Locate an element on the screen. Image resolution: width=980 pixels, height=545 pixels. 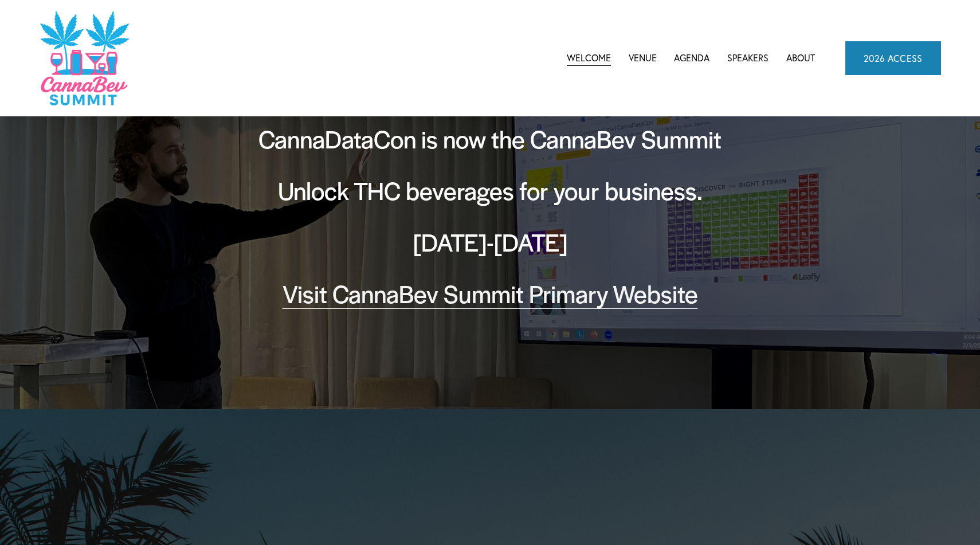
a: 2026 ACCESS is located at coordinates (893, 58).